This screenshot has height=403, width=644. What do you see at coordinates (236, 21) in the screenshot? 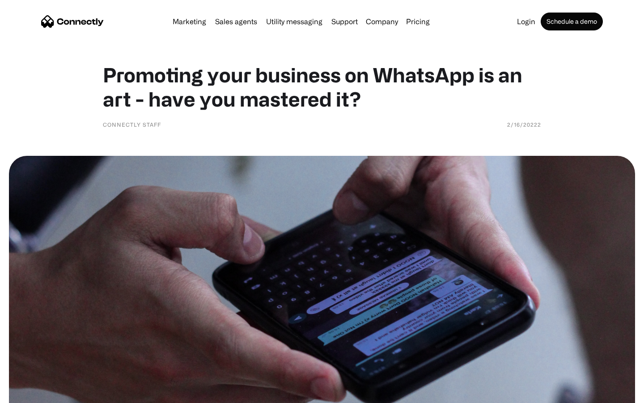
I see `a: Sales agents` at bounding box center [236, 21].